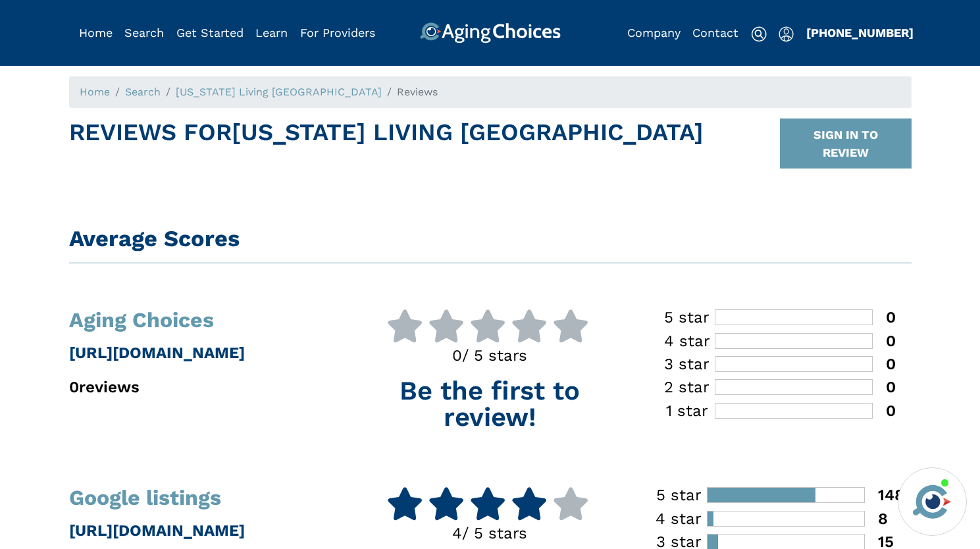 This screenshot has height=549, width=980. Describe the element at coordinates (338, 32) in the screenshot. I see `a: For Providers` at that location.